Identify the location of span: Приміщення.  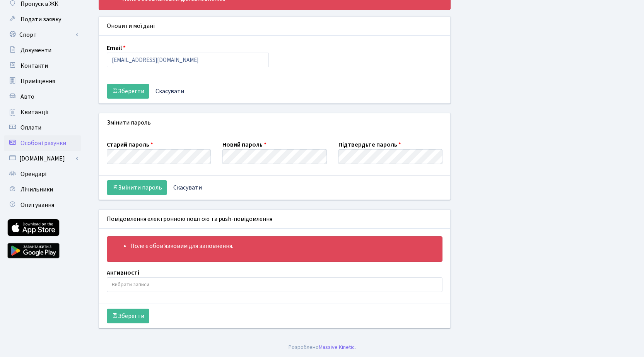
(38, 81).